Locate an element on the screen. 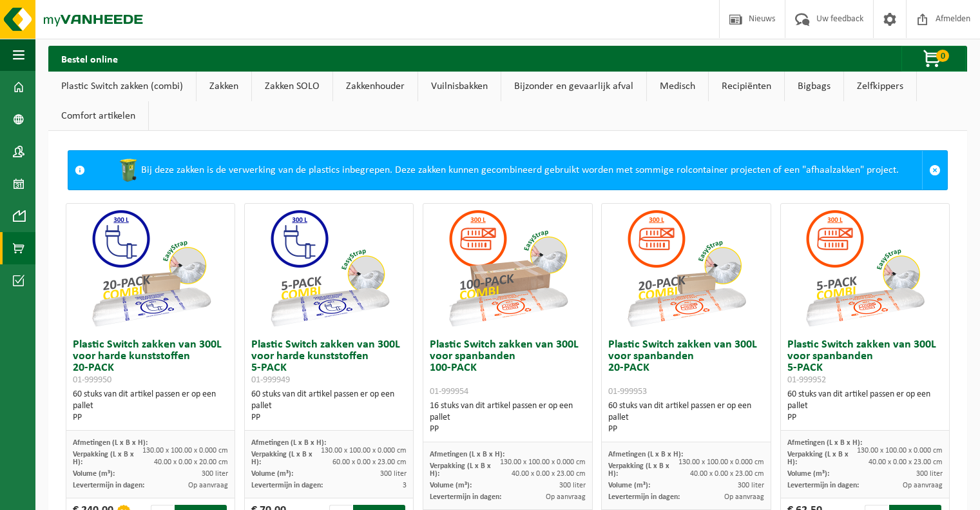 The image size is (980, 510). img: WB-0240-HPE-GN-50.png is located at coordinates (128, 170).